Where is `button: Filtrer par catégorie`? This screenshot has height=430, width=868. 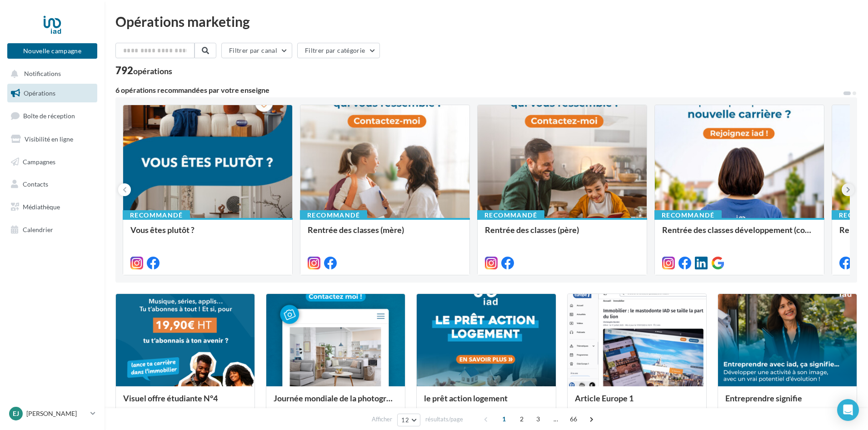 button: Filtrer par catégorie is located at coordinates (339, 50).